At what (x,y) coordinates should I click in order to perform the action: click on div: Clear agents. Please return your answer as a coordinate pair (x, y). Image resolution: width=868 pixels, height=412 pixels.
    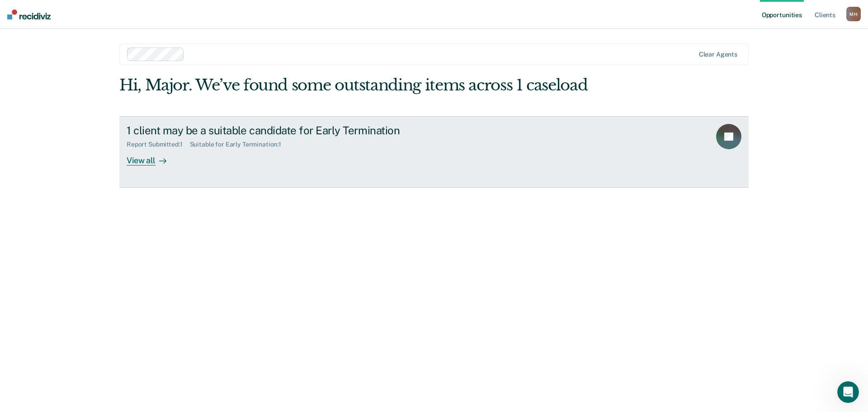
    Looking at the image, I should click on (718, 54).